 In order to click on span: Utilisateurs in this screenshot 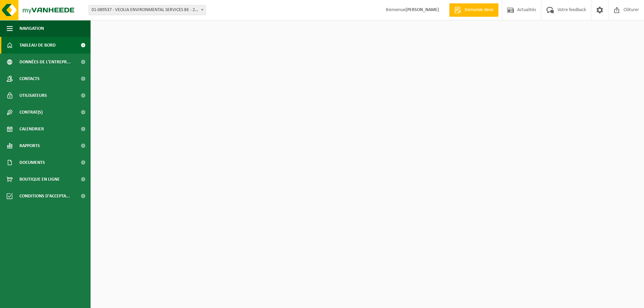, I will do `click(33, 95)`.